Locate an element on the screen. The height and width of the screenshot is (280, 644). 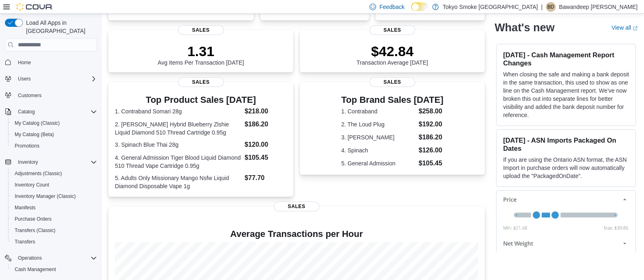
p: 1.31 is located at coordinates (201, 51).